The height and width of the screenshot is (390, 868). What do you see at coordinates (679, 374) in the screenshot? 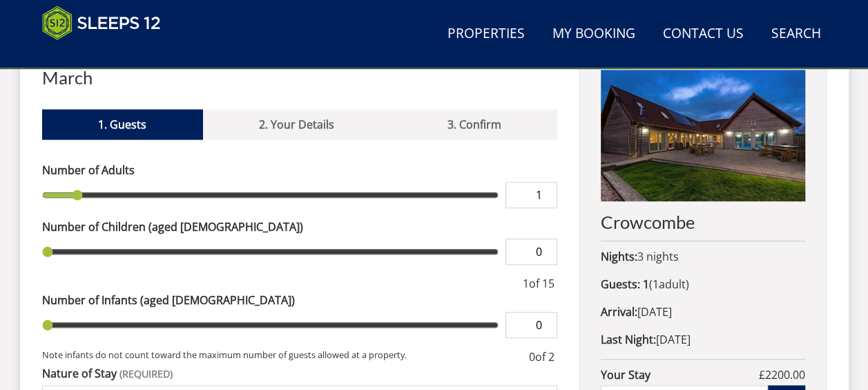
I see `strong: Your Stay` at bounding box center [679, 374].